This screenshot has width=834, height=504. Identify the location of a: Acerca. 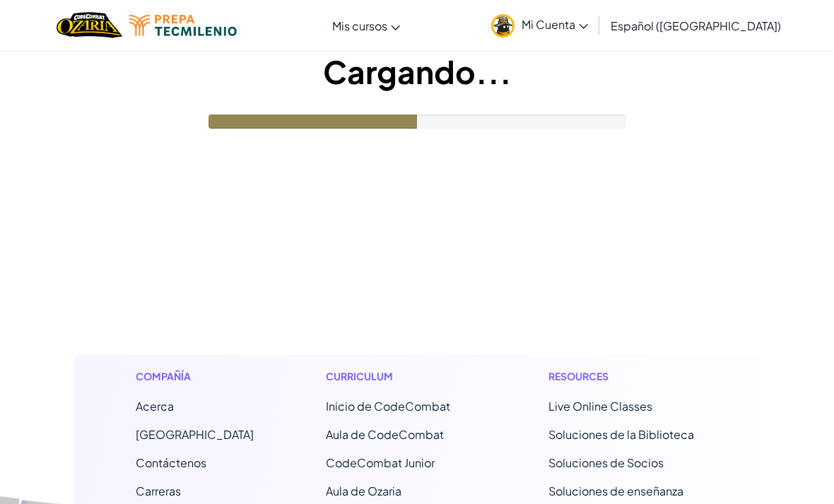
(155, 406).